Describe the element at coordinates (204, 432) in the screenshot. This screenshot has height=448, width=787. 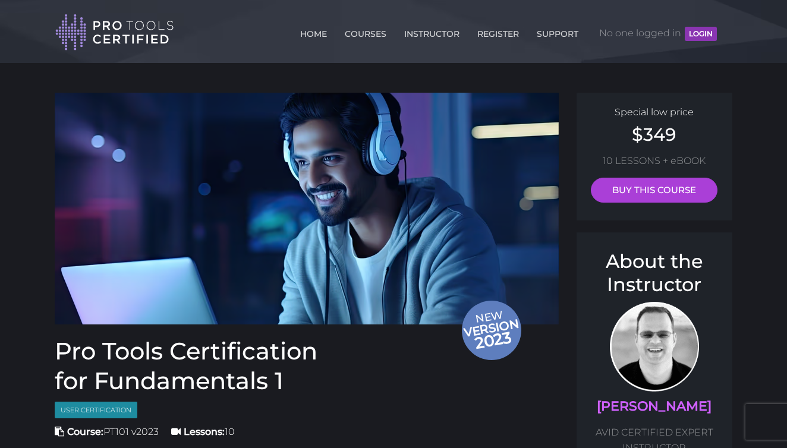
I see `strong: Lessons:` at that location.